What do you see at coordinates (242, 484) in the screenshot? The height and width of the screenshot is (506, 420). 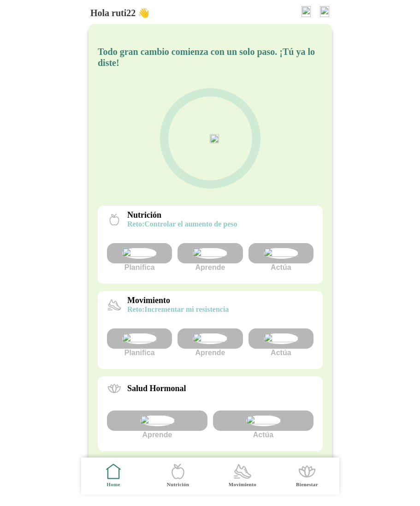 I see `ion-label: Movimiento` at bounding box center [242, 484].